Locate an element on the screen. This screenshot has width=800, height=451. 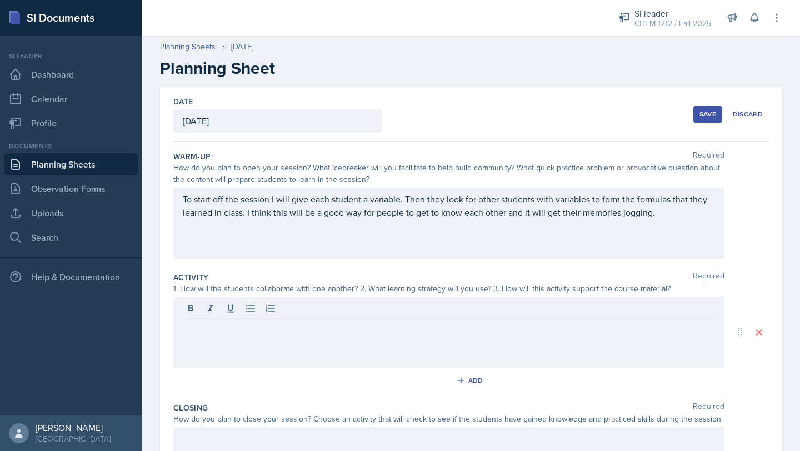
div: CHEM 1212 / Fall 2025 is located at coordinates (672, 23).